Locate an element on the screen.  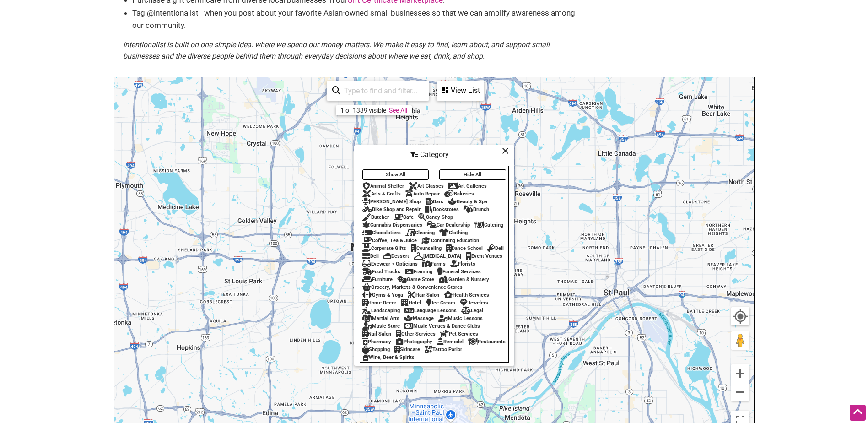
div: Hair Salon is located at coordinates (423, 295).